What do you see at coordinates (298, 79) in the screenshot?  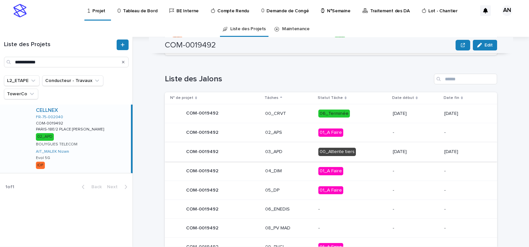 I see `h1: Liste des Jalons` at bounding box center [298, 79].